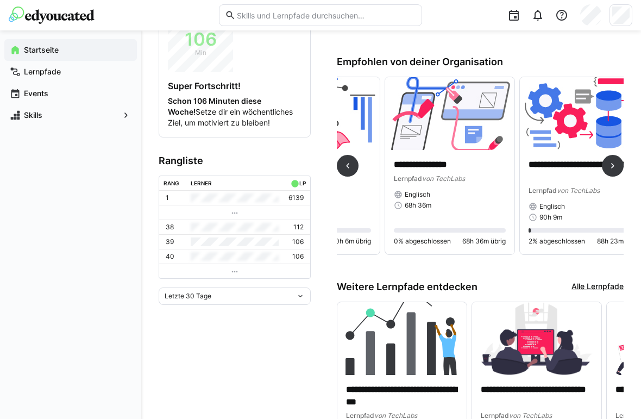 This screenshot has height=419, width=641. What do you see at coordinates (298, 227) in the screenshot?
I see `p: 112` at bounding box center [298, 227].